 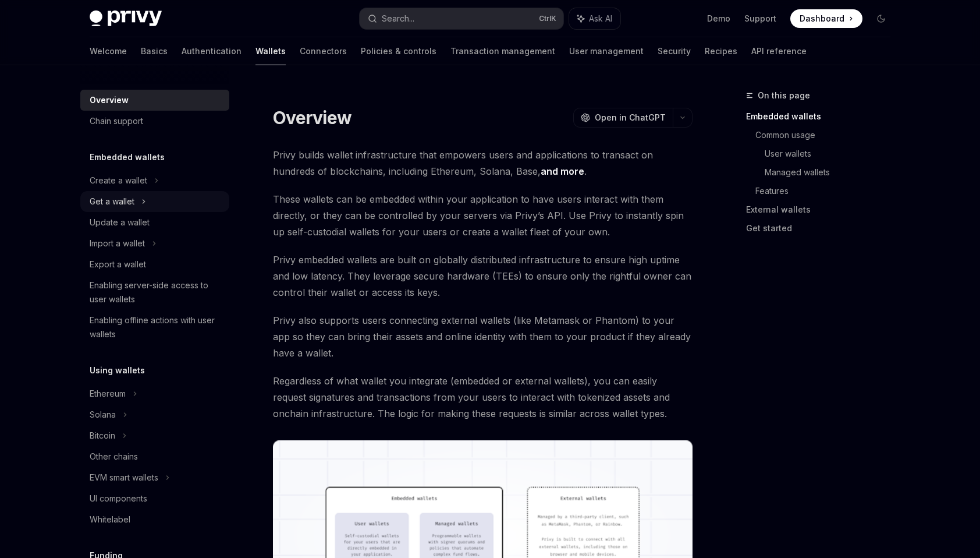 I want to click on a: Policies & controls, so click(x=399, y=51).